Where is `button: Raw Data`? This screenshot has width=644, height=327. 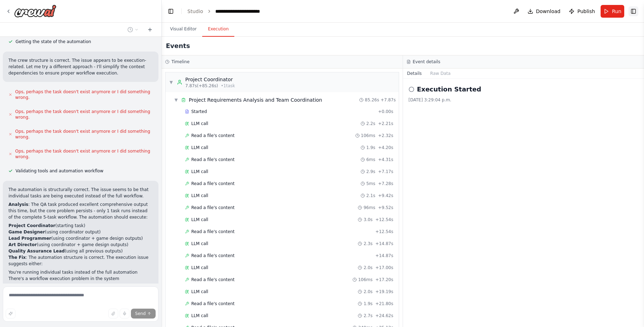
button: Raw Data is located at coordinates (441, 73).